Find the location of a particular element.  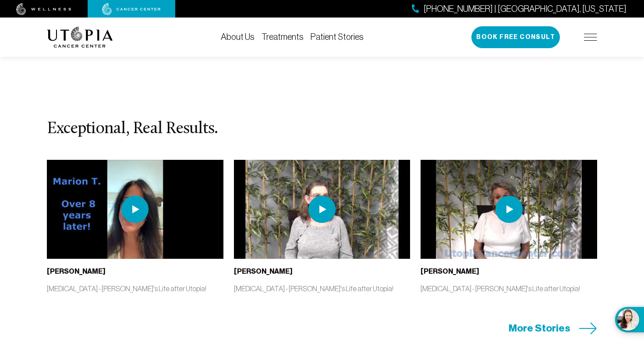

img: logo is located at coordinates (80, 37).